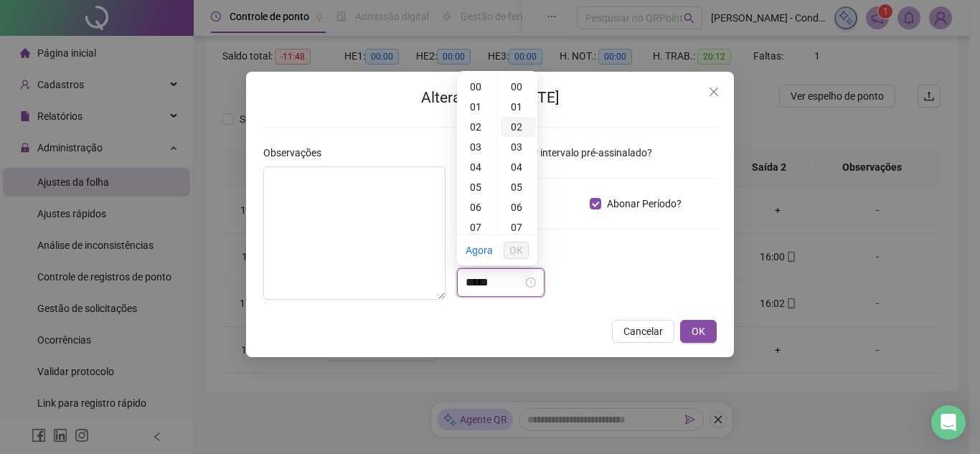 The height and width of the screenshot is (454, 980). What do you see at coordinates (643, 332) in the screenshot?
I see `button: Cancelar` at bounding box center [643, 332].